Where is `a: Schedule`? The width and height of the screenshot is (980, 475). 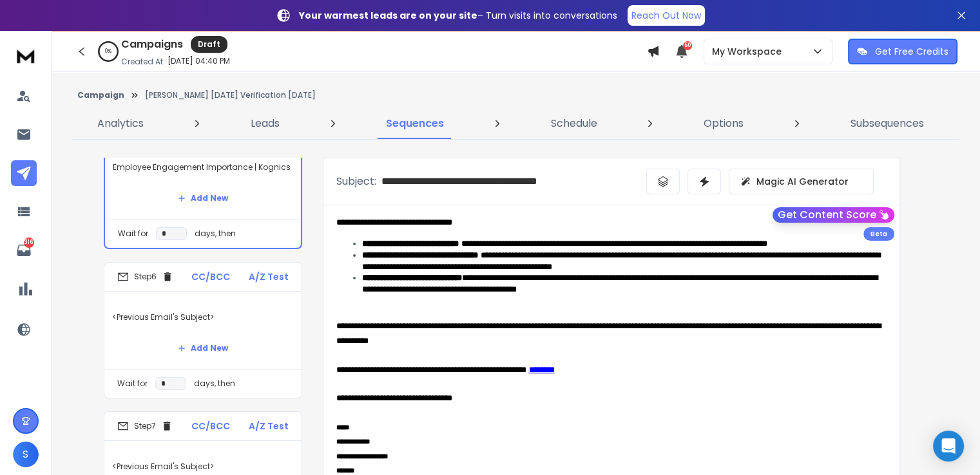
a: Schedule is located at coordinates (574, 124).